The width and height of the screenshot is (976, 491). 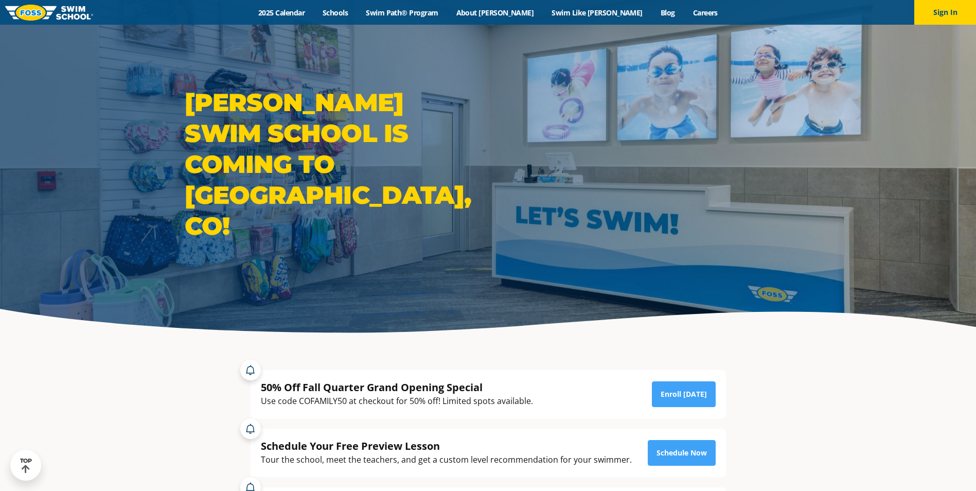 What do you see at coordinates (682, 453) in the screenshot?
I see `a: Schedule Now` at bounding box center [682, 453].